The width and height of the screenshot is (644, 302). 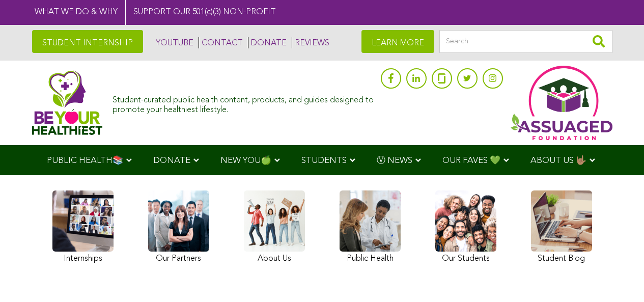 I want to click on input: Search, so click(x=526, y=42).